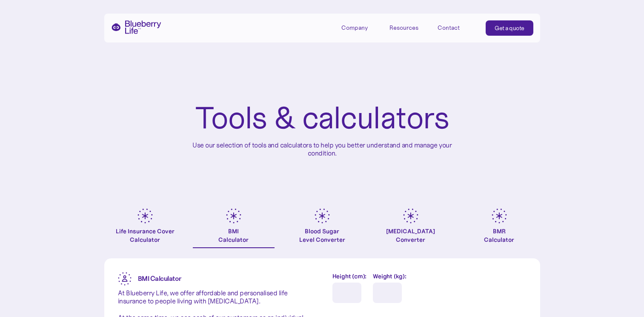 The width and height of the screenshot is (644, 317). What do you see at coordinates (145, 236) in the screenshot?
I see `div: Life Insurance Cover Calculator` at bounding box center [145, 236].